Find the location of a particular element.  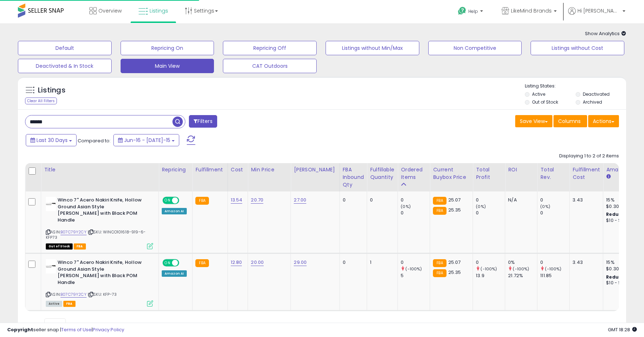

div: Fulfillable Quantity is located at coordinates (382, 174).